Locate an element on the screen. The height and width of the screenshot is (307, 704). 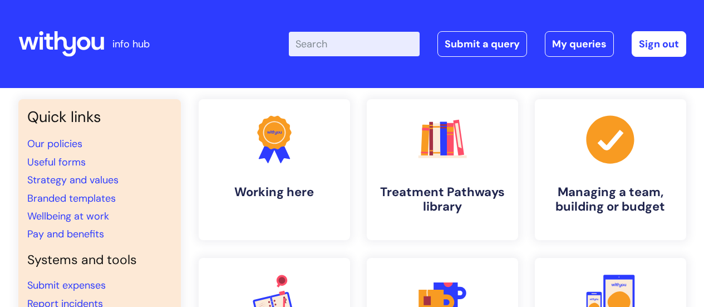
a: Submit a query is located at coordinates (482, 44).